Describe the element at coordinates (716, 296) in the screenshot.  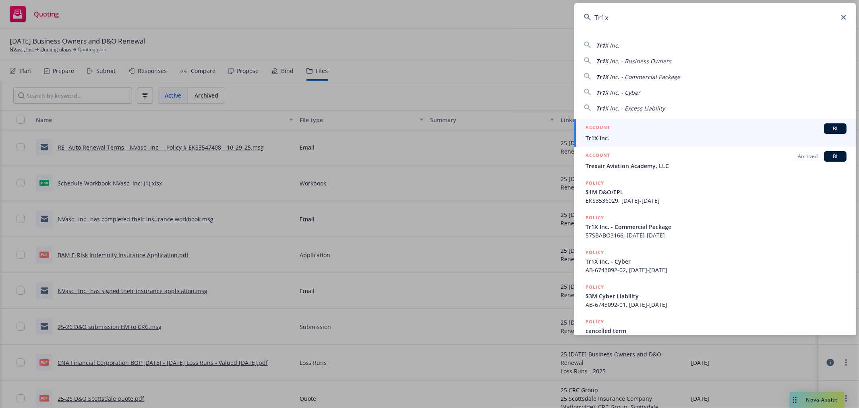
I see `span: $3M Cyber Liability` at that location.